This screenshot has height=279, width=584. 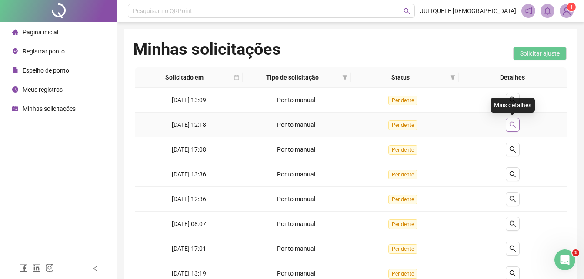 I want to click on span: calendar, so click(x=237, y=77).